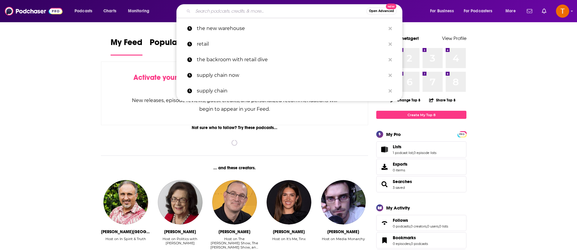  I want to click on div: Host on The Kevin Sheehan Show, The Kevin Sheehan Show, and Cooley and Kevin with Chris …, so click(235, 244).